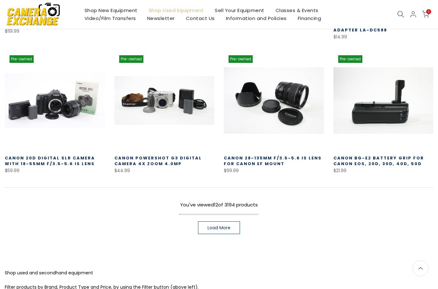 The image size is (438, 289). I want to click on a: Classes & Events, so click(297, 10).